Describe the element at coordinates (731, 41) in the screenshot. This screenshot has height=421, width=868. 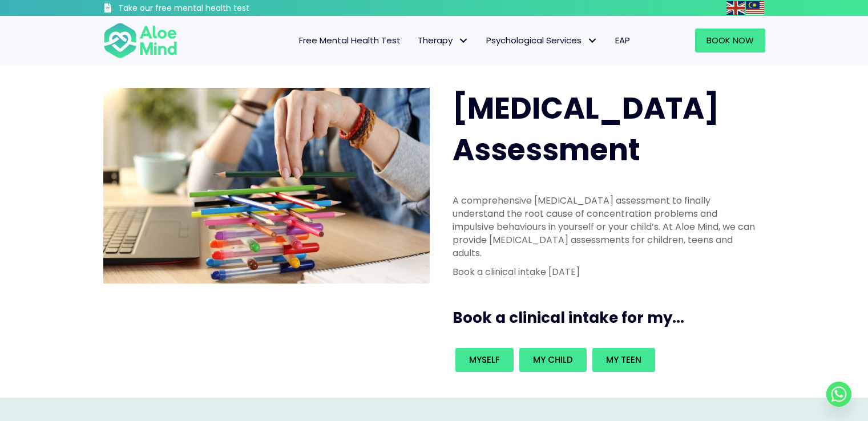
I see `a: Book Now` at that location.